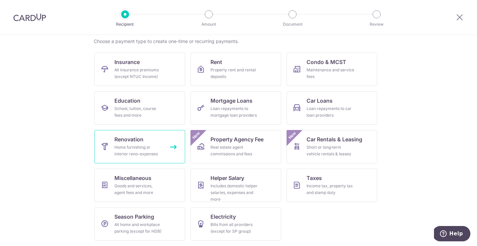  I want to click on a: MiscellaneousGoods and services, agent fees and more, so click(140, 186).